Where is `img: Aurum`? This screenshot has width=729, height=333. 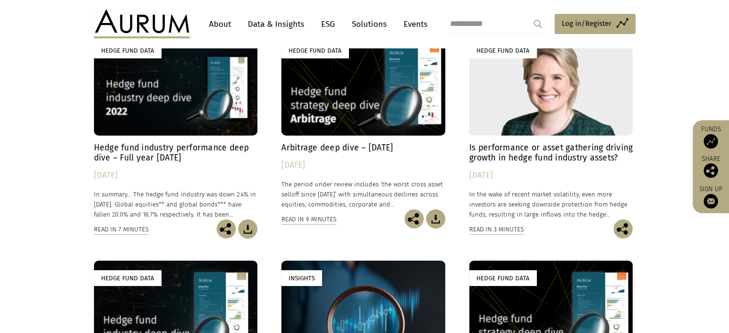
img: Aurum is located at coordinates (142, 24).